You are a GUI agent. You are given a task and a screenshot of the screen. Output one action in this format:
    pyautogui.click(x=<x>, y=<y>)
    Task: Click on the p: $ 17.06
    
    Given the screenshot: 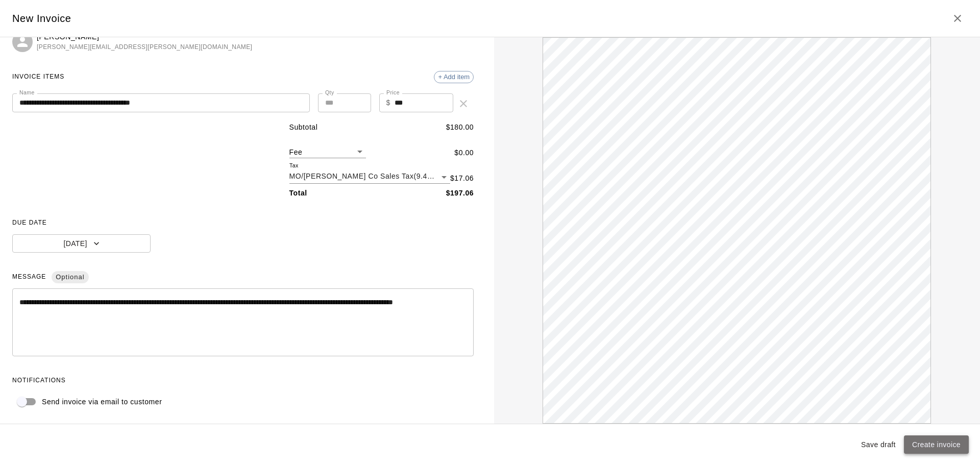 What is the action you would take?
    pyautogui.click(x=462, y=179)
    